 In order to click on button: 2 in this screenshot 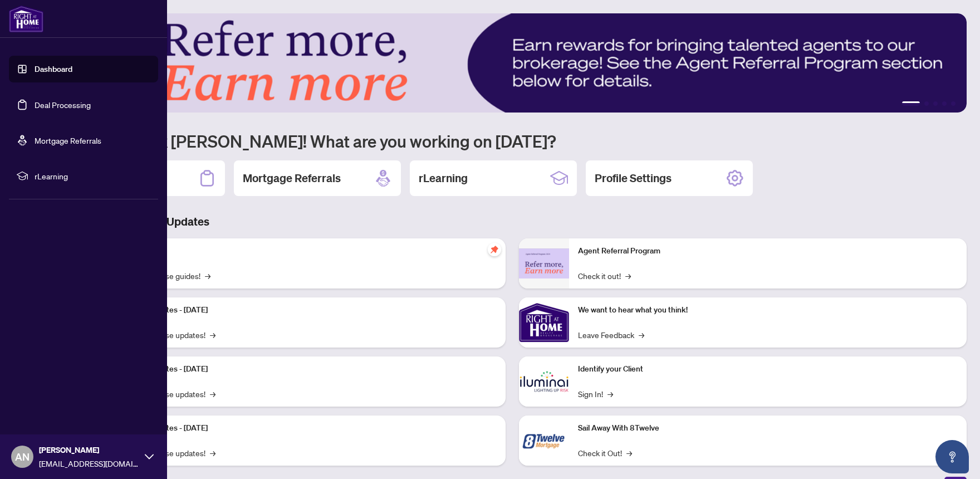, I will do `click(926, 103)`.